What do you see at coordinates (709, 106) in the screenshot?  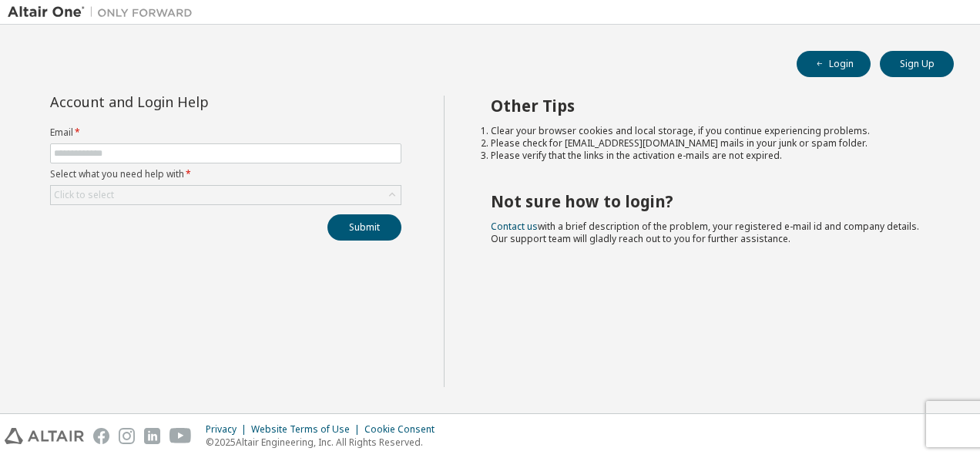 I see `h2: Other Tips` at bounding box center [709, 106].